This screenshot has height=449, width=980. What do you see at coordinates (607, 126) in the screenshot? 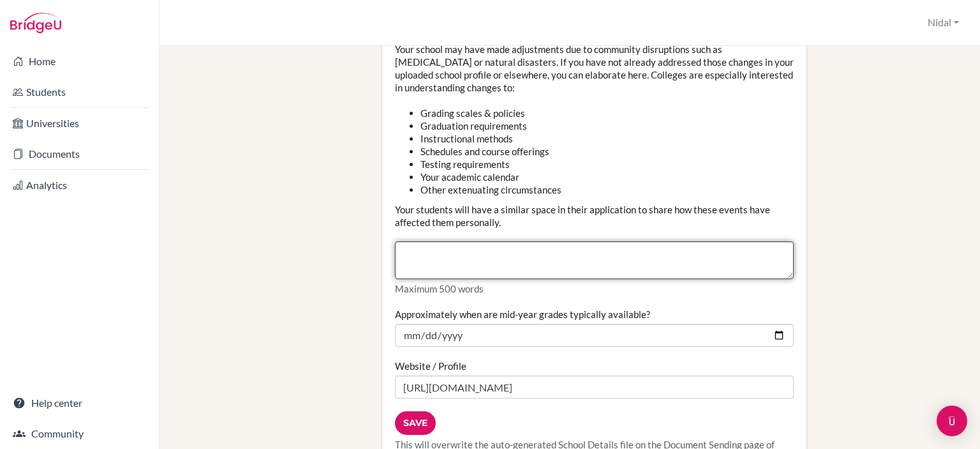
I see `li: Graduation requirements` at bounding box center [607, 126].